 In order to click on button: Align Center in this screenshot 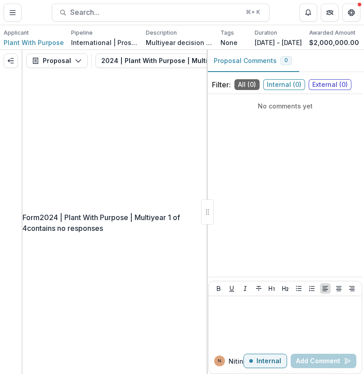, I will do `click(338, 288)`.